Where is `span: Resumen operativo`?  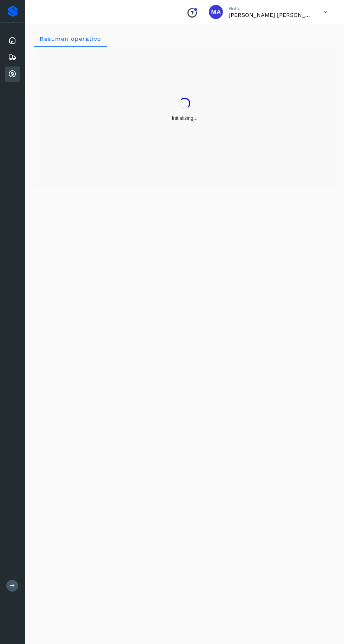
span: Resumen operativo is located at coordinates (70, 38).